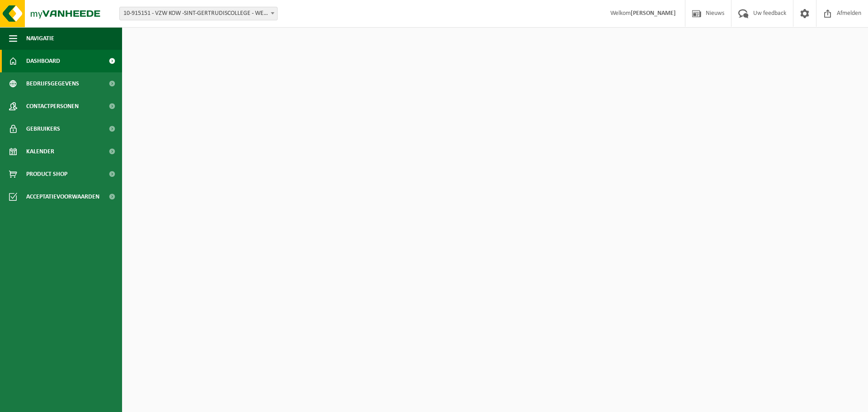  Describe the element at coordinates (40, 152) in the screenshot. I see `span: Kalender` at that location.